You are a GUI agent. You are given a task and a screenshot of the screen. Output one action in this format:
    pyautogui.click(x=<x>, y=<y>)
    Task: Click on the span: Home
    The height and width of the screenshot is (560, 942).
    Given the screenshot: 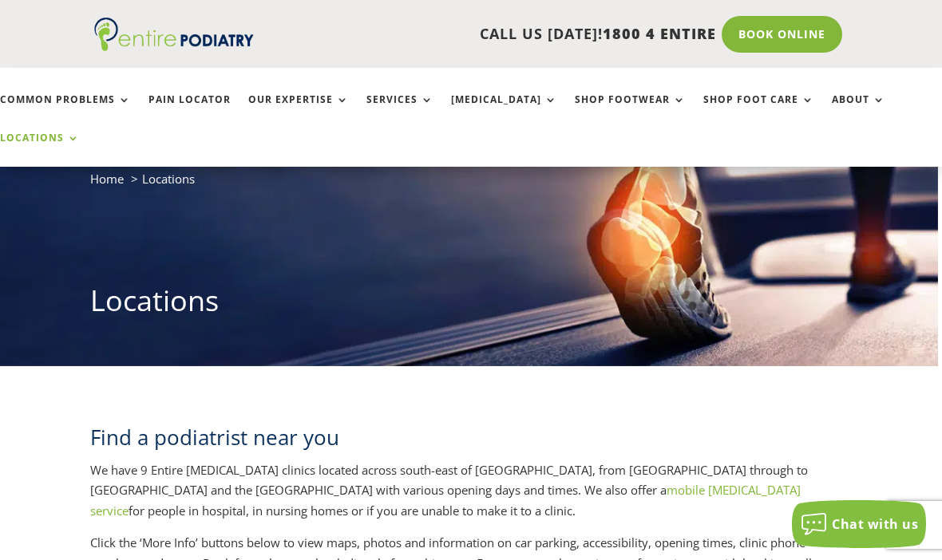 What is the action you would take?
    pyautogui.click(x=107, y=179)
    